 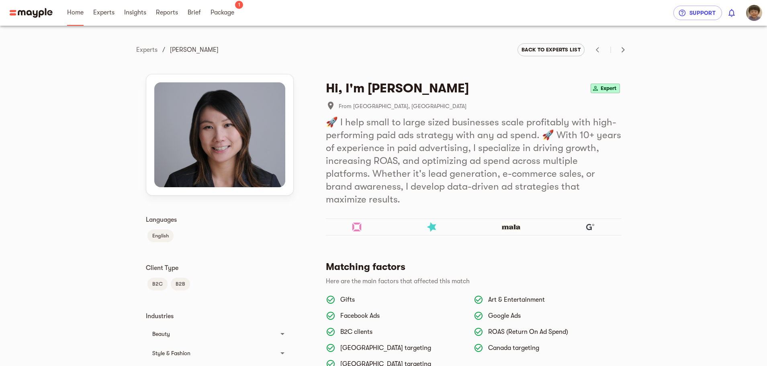 I want to click on span: 1, so click(x=239, y=5).